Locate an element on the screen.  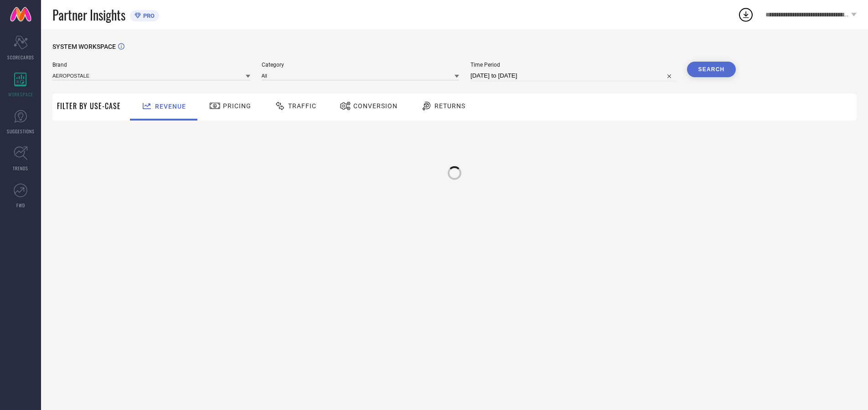
input: Select time period is located at coordinates (574, 76).